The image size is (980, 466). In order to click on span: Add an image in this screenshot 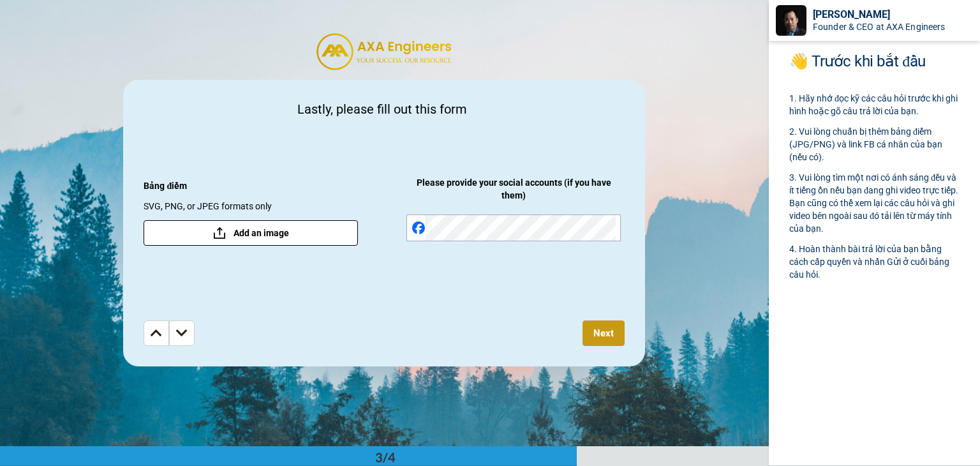, I will do `click(261, 233)`.